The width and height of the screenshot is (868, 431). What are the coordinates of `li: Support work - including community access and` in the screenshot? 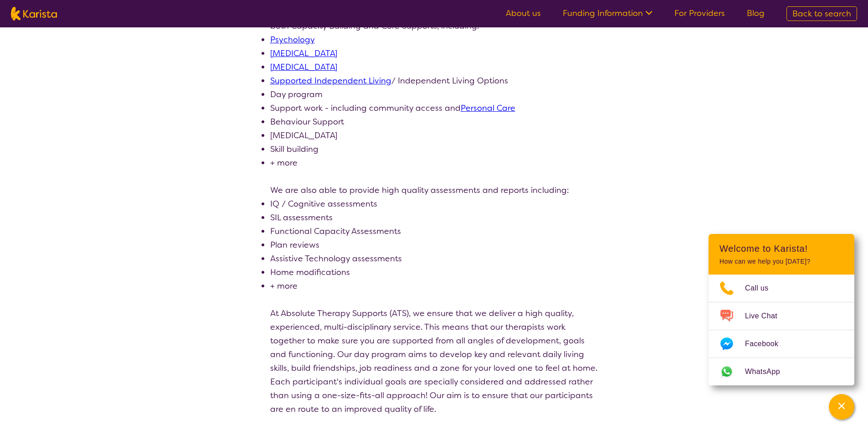 It's located at (434, 108).